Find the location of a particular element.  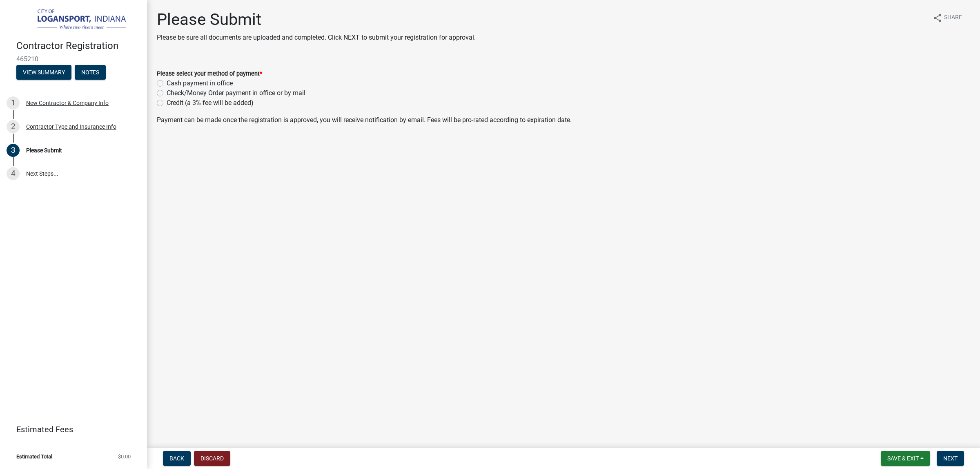

span: Estimated Total is located at coordinates (34, 456).